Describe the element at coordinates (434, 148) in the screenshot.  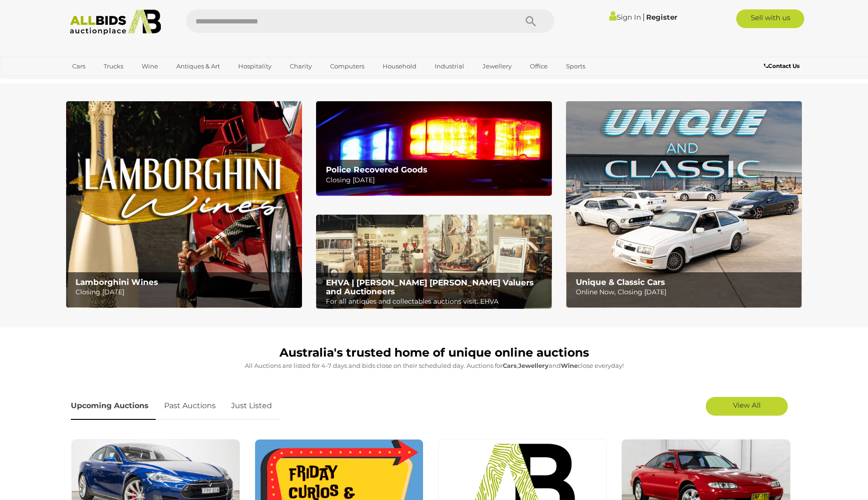
I see `img: Police Recovered Goods` at that location.